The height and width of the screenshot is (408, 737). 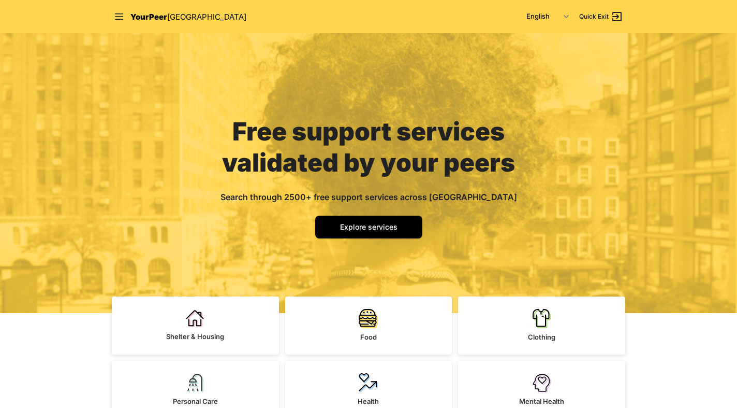 What do you see at coordinates (542, 401) in the screenshot?
I see `span: Mental Health` at bounding box center [542, 401].